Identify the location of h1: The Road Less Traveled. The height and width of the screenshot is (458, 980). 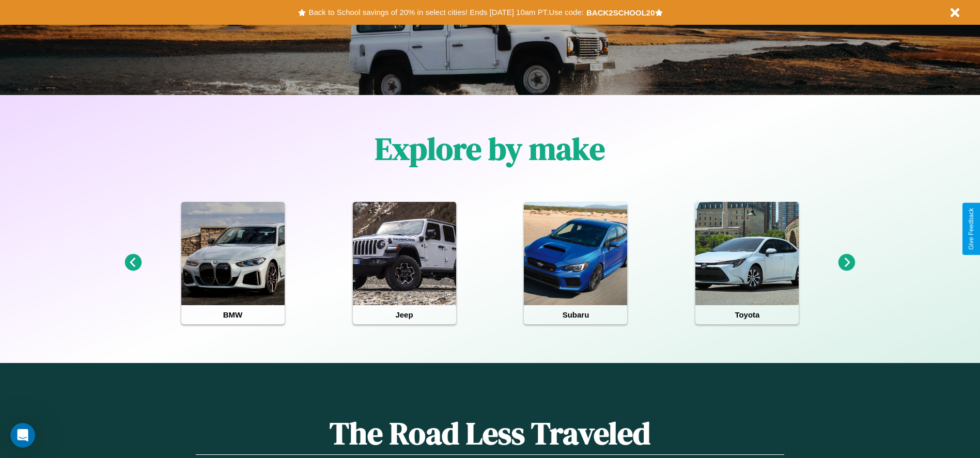
(490, 433).